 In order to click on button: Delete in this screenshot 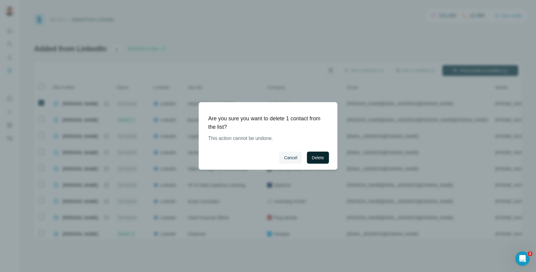, I will do `click(318, 158)`.